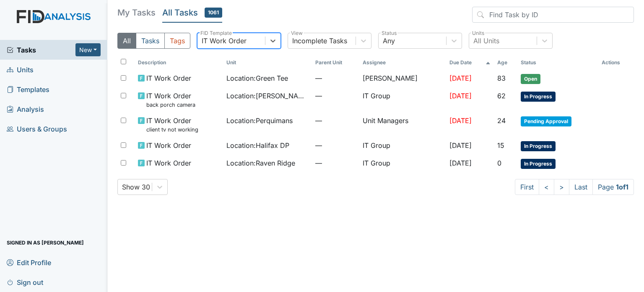  I want to click on span: 1061, so click(214, 12).